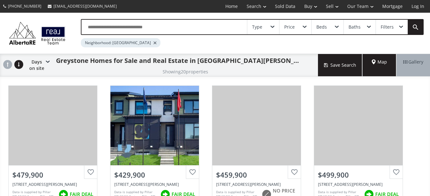 Image resolution: width=430 pixels, height=196 pixels. What do you see at coordinates (322, 27) in the screenshot?
I see `div: Beds` at bounding box center [322, 27].